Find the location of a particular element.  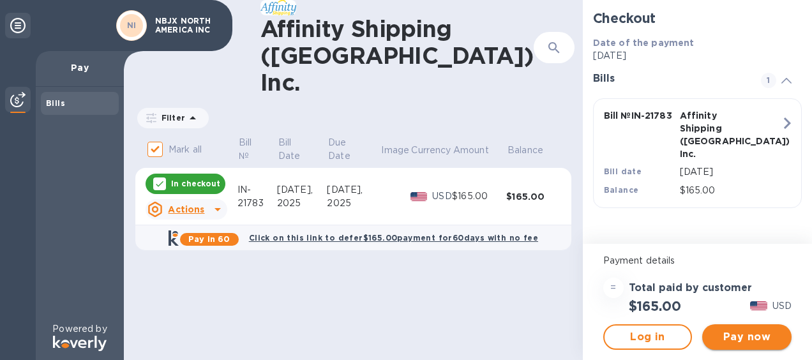

img: Logo is located at coordinates (80, 343).